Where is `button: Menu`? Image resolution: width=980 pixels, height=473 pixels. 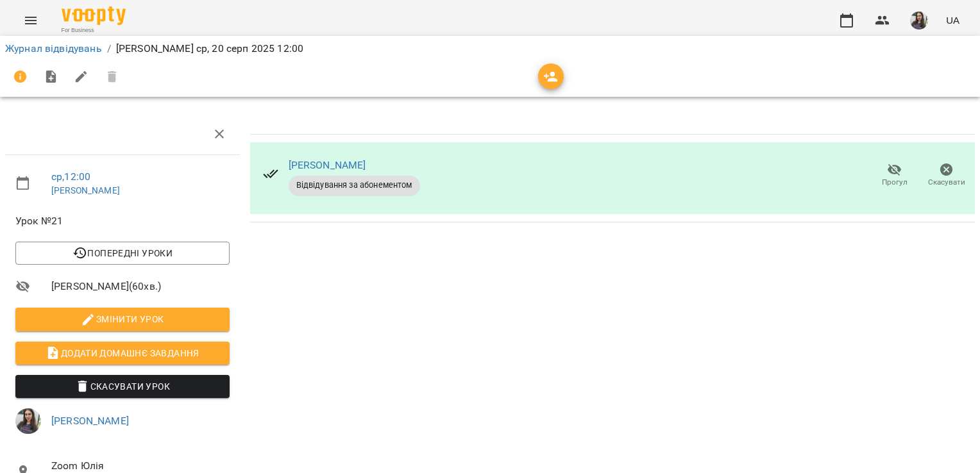
button: Menu is located at coordinates (31, 20).